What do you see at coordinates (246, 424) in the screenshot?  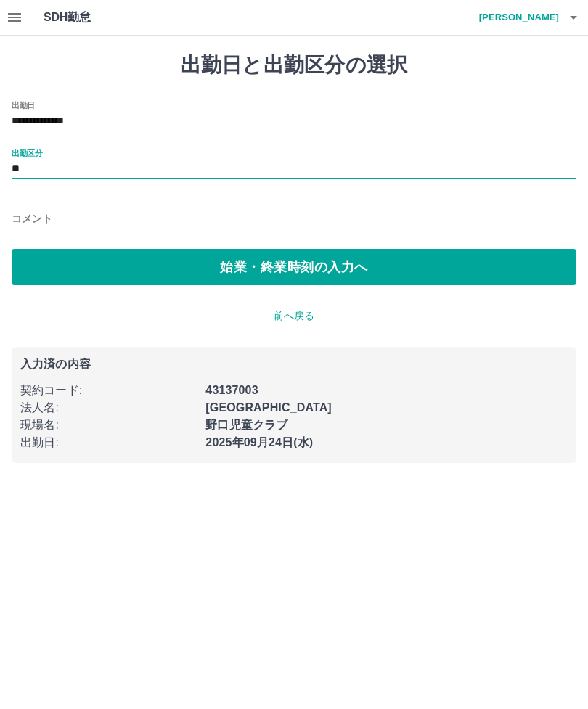 I see `b: 野口児童クラブ` at bounding box center [246, 424].